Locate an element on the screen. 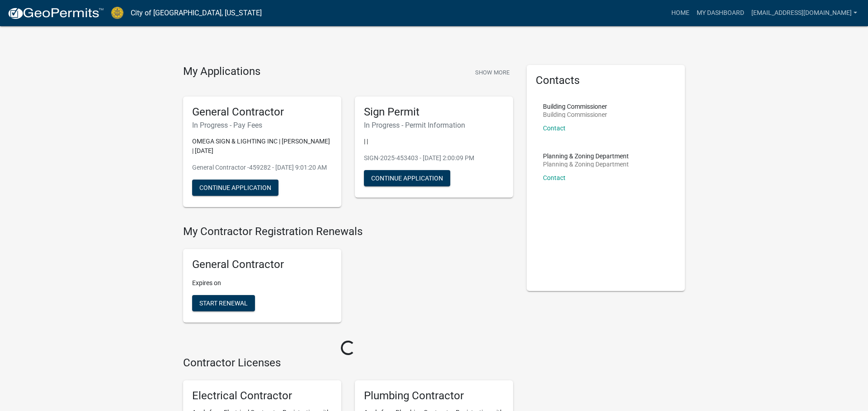 The width and height of the screenshot is (868, 411). h5: Sign Permit is located at coordinates (434, 112).